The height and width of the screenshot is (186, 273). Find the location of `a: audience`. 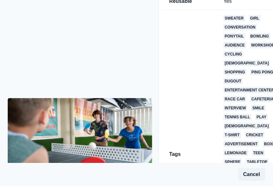

a: audience is located at coordinates (234, 45).